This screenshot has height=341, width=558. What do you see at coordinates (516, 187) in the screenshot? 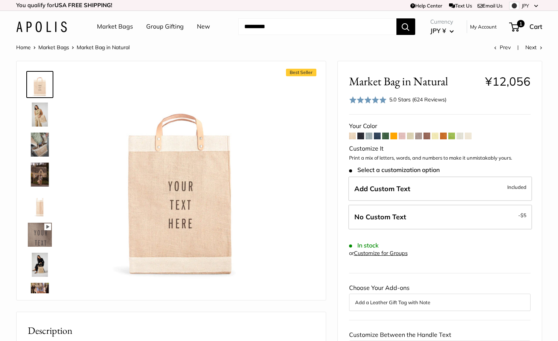
I see `span: Included` at bounding box center [516, 187].